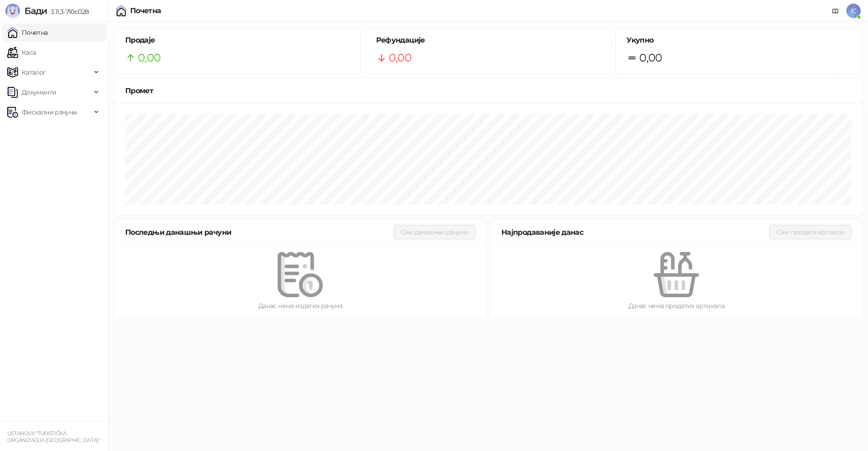  Describe the element at coordinates (146, 11) in the screenshot. I see `div: Почетна` at that location.